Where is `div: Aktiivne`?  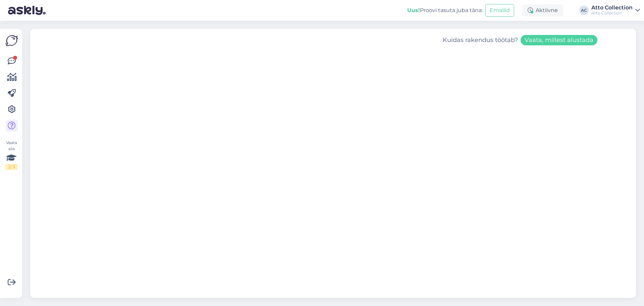 div: Aktiivne is located at coordinates (543, 10).